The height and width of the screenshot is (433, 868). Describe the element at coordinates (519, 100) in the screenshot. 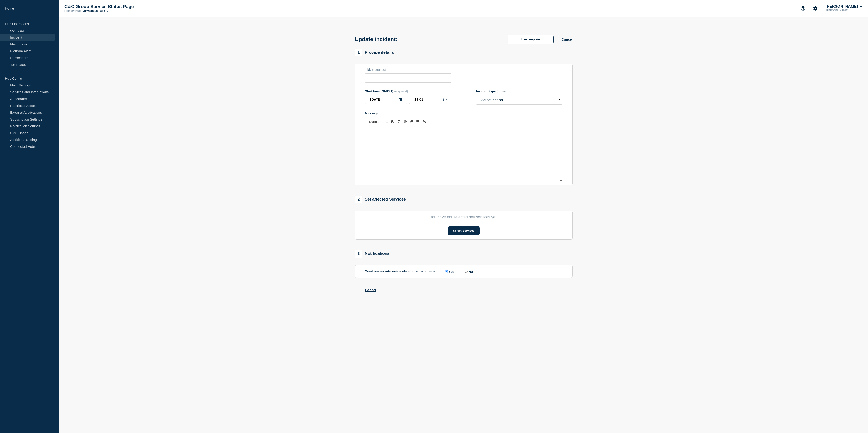

I see `select: Incident type` at that location.